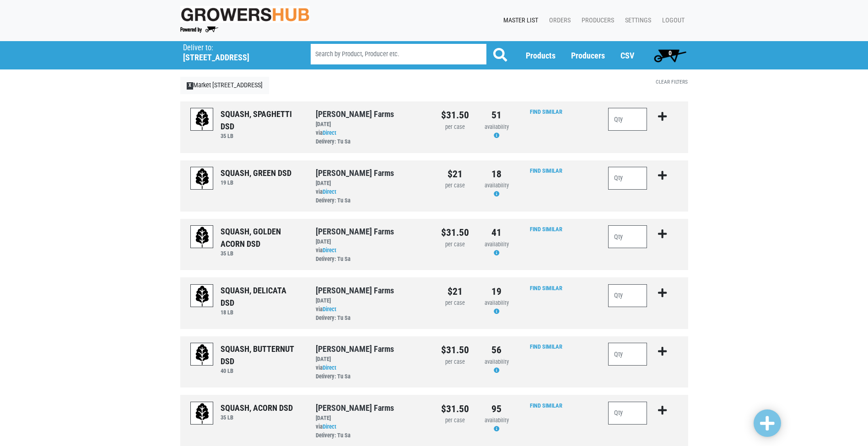 The image size is (868, 446). Describe the element at coordinates (671, 82) in the screenshot. I see `a: Clear Filters` at that location.